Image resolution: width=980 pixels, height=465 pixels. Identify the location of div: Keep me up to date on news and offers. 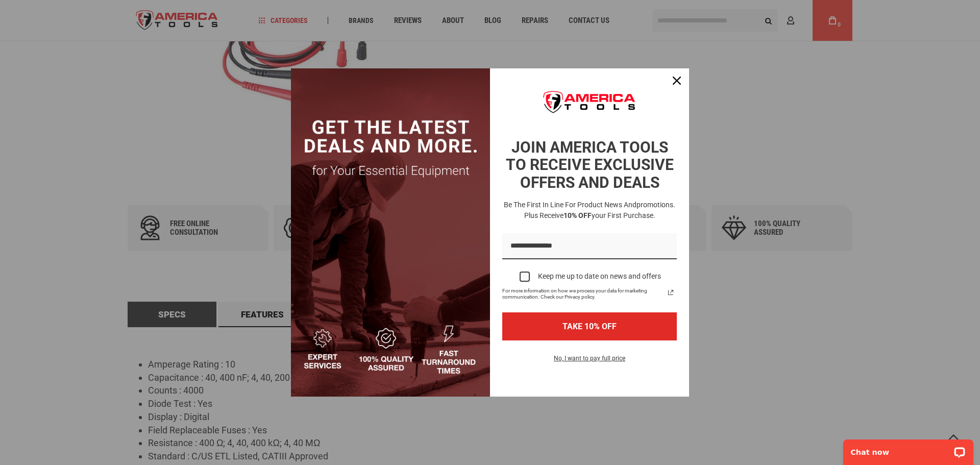
(599, 276).